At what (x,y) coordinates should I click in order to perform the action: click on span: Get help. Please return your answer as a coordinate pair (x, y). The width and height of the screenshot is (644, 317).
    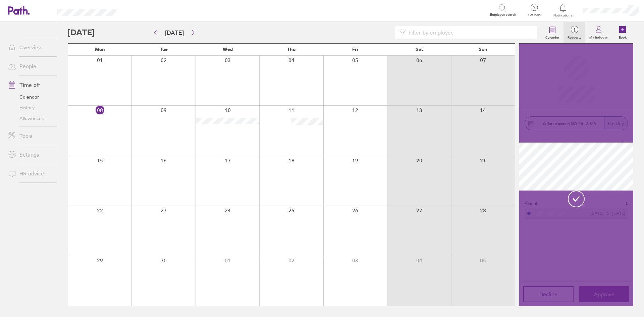
    Looking at the image, I should click on (534, 15).